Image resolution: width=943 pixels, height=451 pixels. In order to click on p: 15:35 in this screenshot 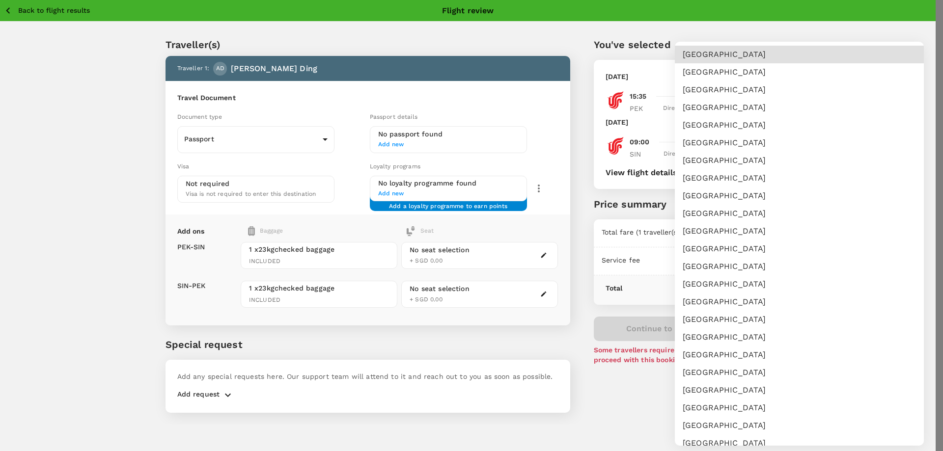, I will do `click(638, 96)`.